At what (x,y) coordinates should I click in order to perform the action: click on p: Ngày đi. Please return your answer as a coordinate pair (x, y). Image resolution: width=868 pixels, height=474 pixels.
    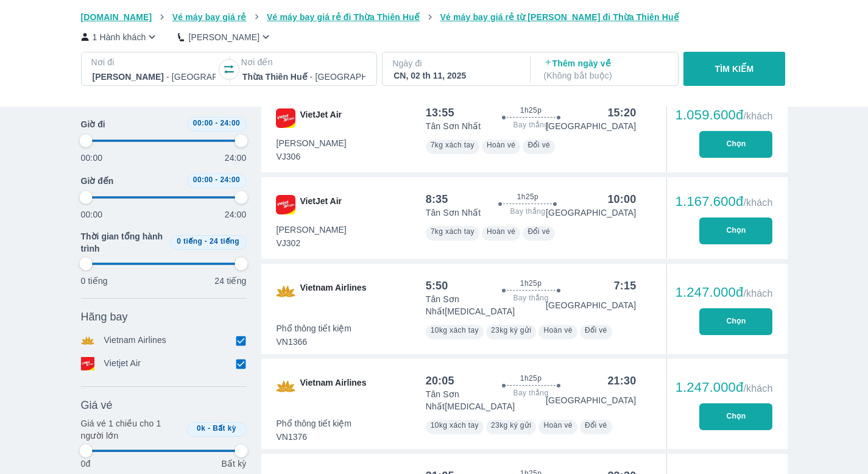
    Looking at the image, I should click on (455, 64).